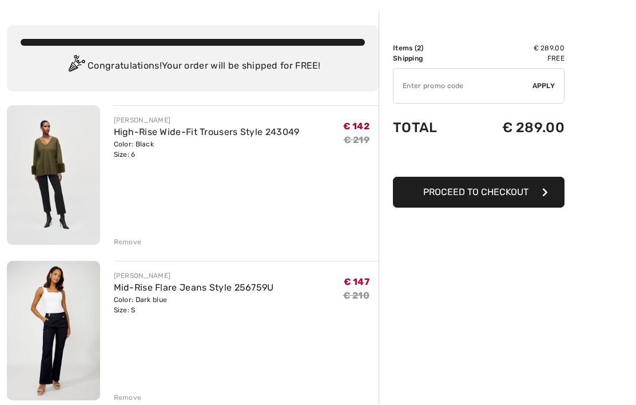 The height and width of the screenshot is (405, 636). I want to click on td: Free, so click(514, 58).